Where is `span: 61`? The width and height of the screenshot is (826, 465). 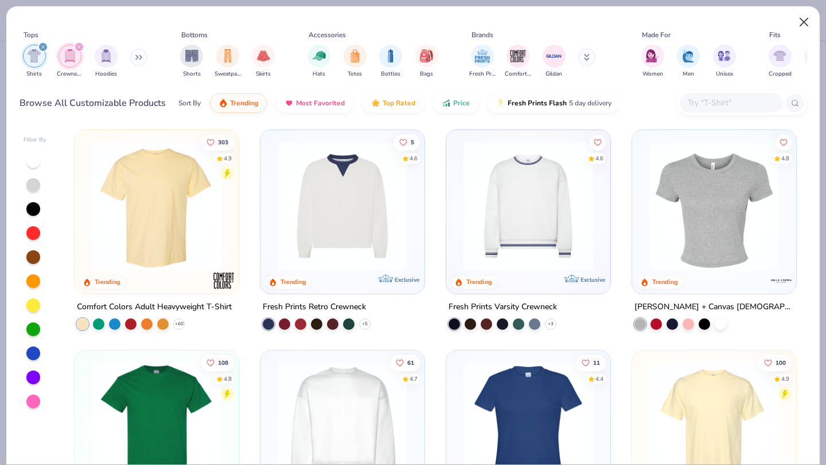 span: 61 is located at coordinates (410, 363).